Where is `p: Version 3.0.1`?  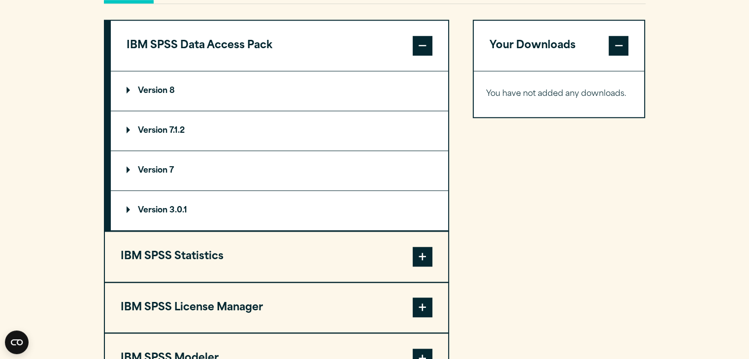
p: Version 3.0.1 is located at coordinates (157, 211).